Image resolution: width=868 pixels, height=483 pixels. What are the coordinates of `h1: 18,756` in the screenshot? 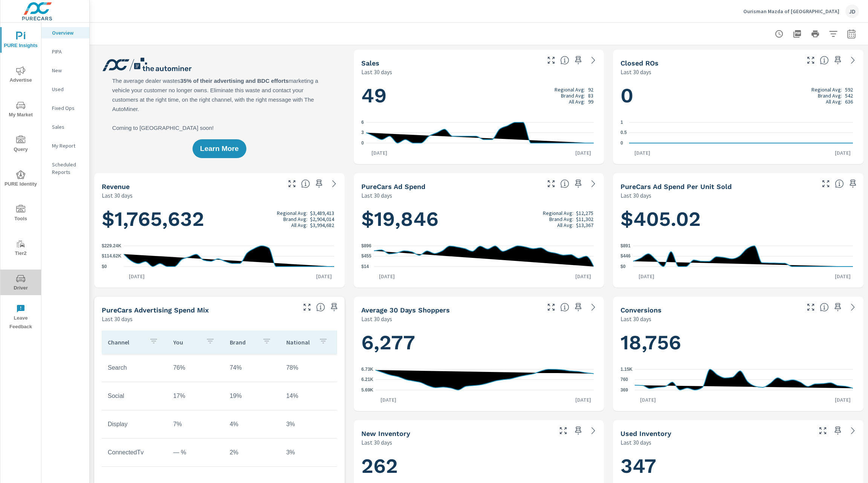 It's located at (738, 343).